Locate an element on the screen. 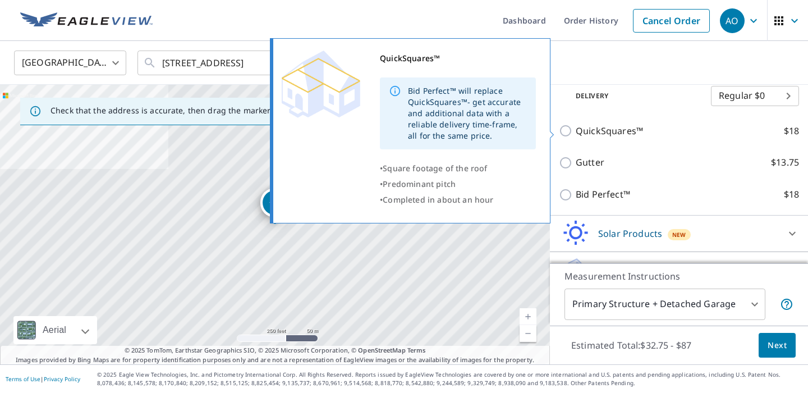  a: Terms is located at coordinates (416, 349).